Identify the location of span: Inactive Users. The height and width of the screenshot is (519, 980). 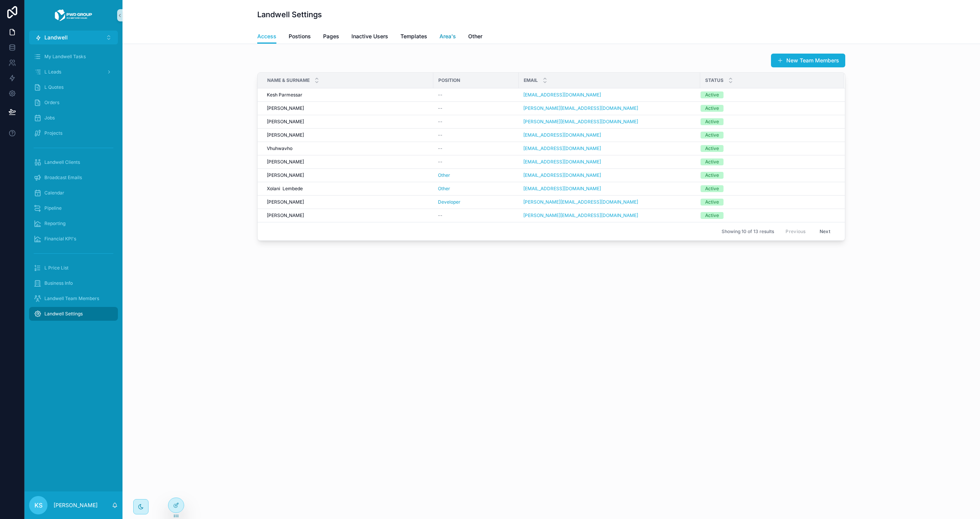
(370, 36).